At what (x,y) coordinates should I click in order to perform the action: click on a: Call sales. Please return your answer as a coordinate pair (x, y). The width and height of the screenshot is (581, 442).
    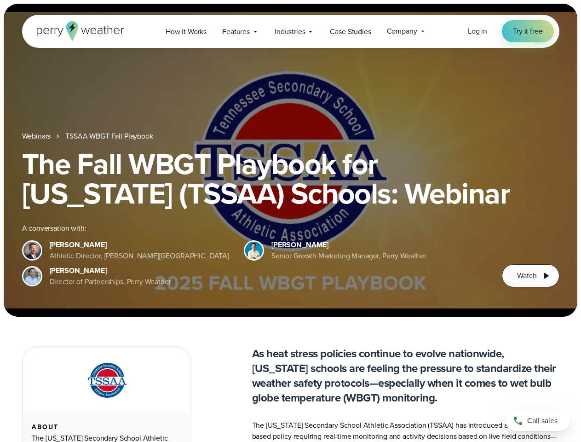
    Looking at the image, I should click on (538, 421).